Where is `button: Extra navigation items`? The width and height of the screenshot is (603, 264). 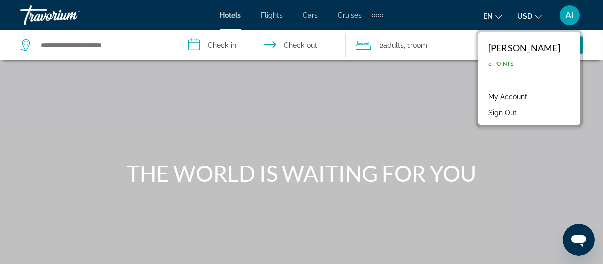
button: Extra navigation items is located at coordinates (377, 15).